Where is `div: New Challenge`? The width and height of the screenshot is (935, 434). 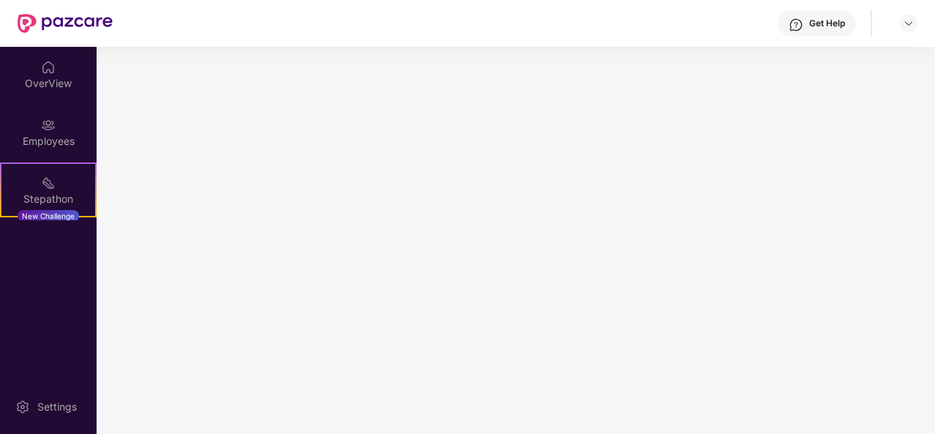
div: New Challenge is located at coordinates (48, 216).